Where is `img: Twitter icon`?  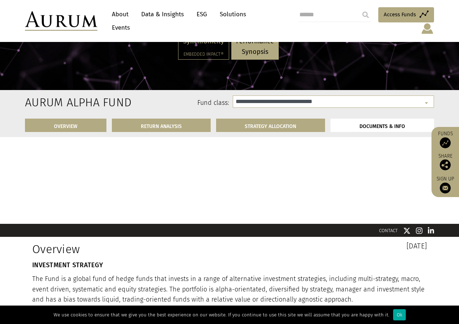 img: Twitter icon is located at coordinates (406, 231).